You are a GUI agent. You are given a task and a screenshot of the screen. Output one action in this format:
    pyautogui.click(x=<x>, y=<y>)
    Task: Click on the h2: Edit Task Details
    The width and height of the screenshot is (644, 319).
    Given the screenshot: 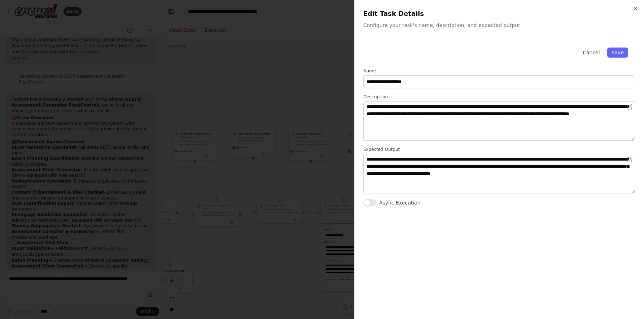 What is the action you would take?
    pyautogui.click(x=499, y=14)
    